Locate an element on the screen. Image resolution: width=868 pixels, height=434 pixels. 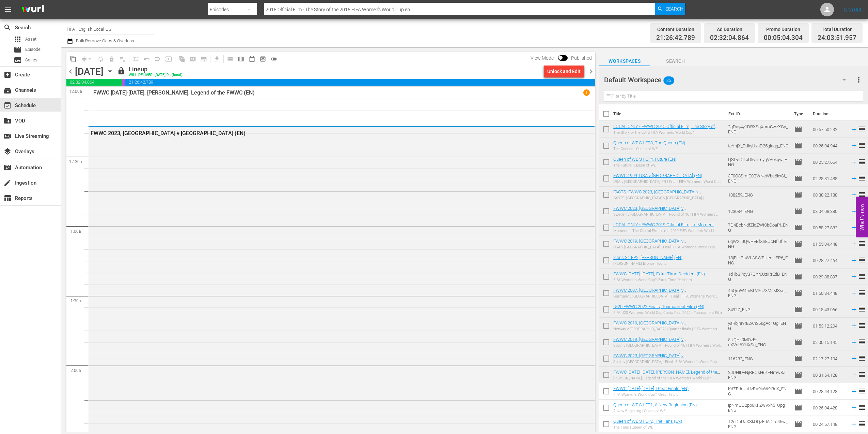
td: 00:57:50.232 is located at coordinates (829, 129).